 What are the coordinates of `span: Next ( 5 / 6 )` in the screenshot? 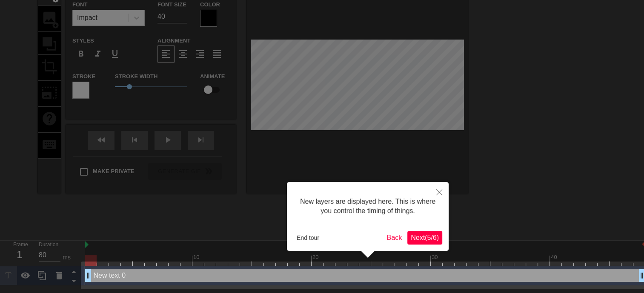 It's located at (425, 237).